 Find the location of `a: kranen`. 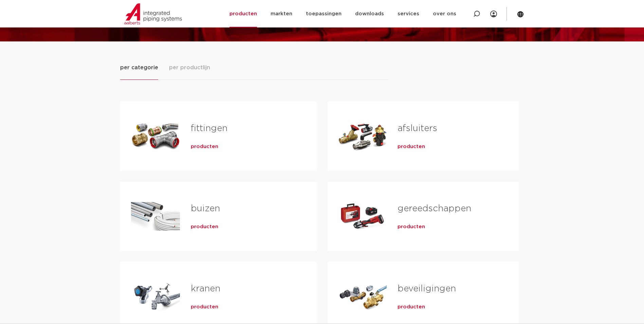

a: kranen is located at coordinates (205, 289).